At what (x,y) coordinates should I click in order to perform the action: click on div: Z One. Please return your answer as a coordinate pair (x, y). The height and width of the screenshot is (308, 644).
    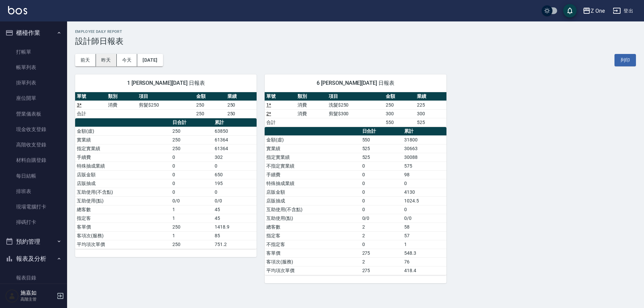
    Looking at the image, I should click on (598, 11).